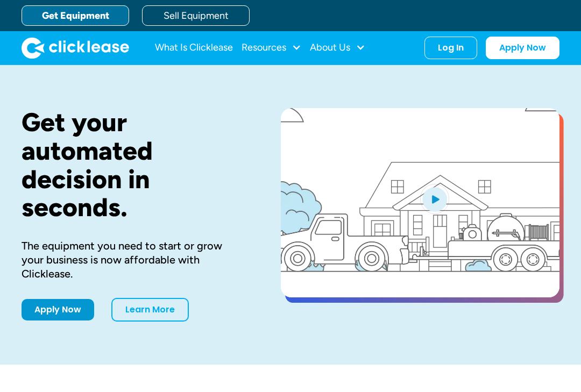 The width and height of the screenshot is (581, 392). What do you see at coordinates (271, 48) in the screenshot?
I see `div: Resources` at bounding box center [271, 48].